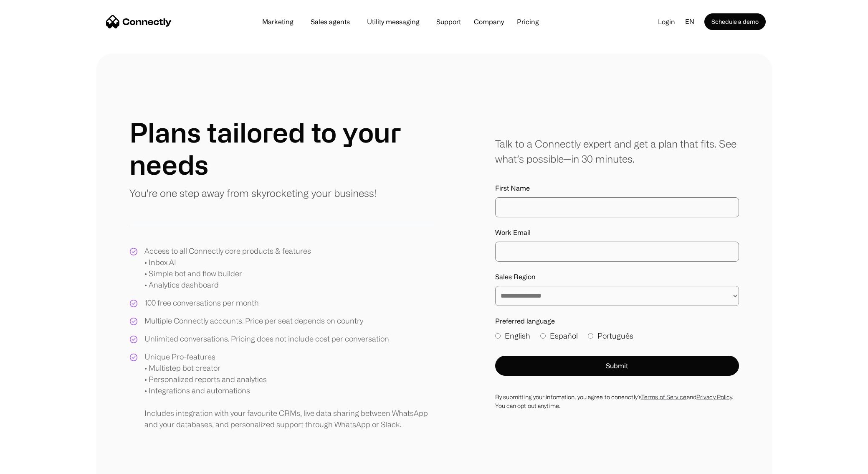  Describe the element at coordinates (617, 188) in the screenshot. I see `label: First Name` at that location.